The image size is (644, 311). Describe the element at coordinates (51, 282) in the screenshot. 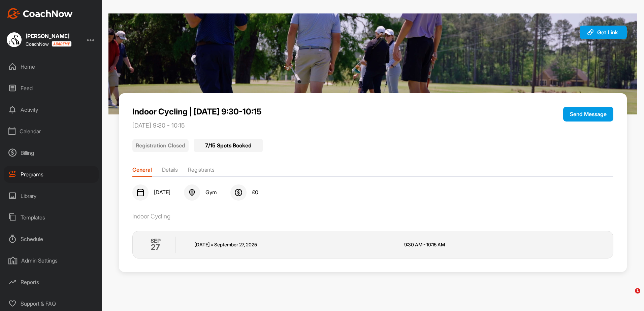

I see `div: Reports` at that location.